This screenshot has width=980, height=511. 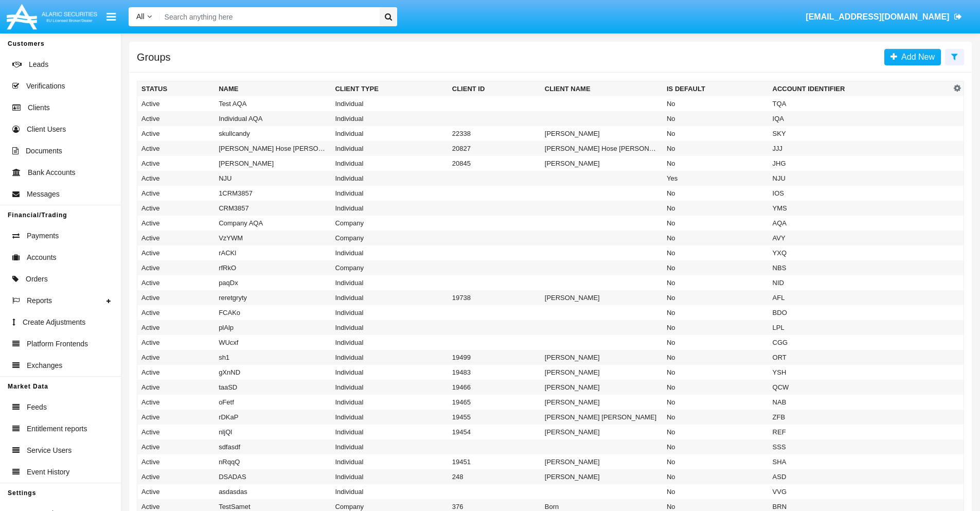 I want to click on td: nljQl, so click(x=272, y=431).